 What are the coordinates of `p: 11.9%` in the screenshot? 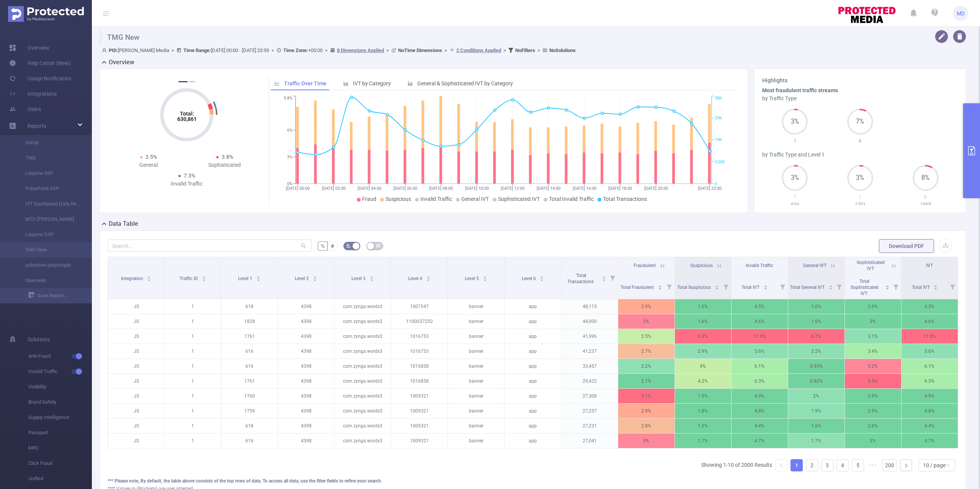 It's located at (929, 336).